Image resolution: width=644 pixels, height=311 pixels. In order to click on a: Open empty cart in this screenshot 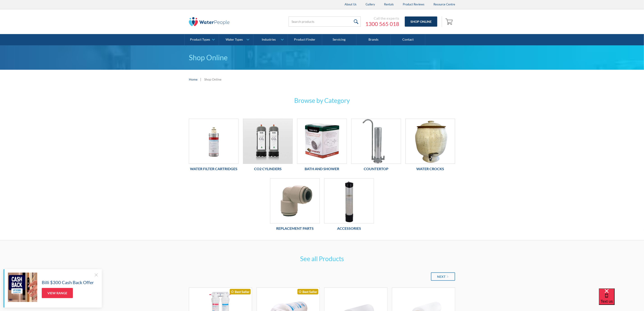, I will do `click(450, 22)`.